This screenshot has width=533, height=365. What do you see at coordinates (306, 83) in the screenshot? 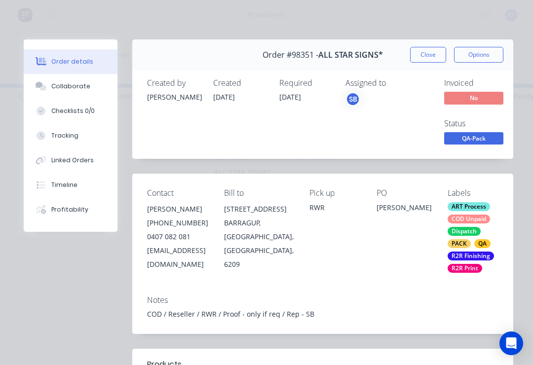
I see `div: Required` at bounding box center [306, 83].